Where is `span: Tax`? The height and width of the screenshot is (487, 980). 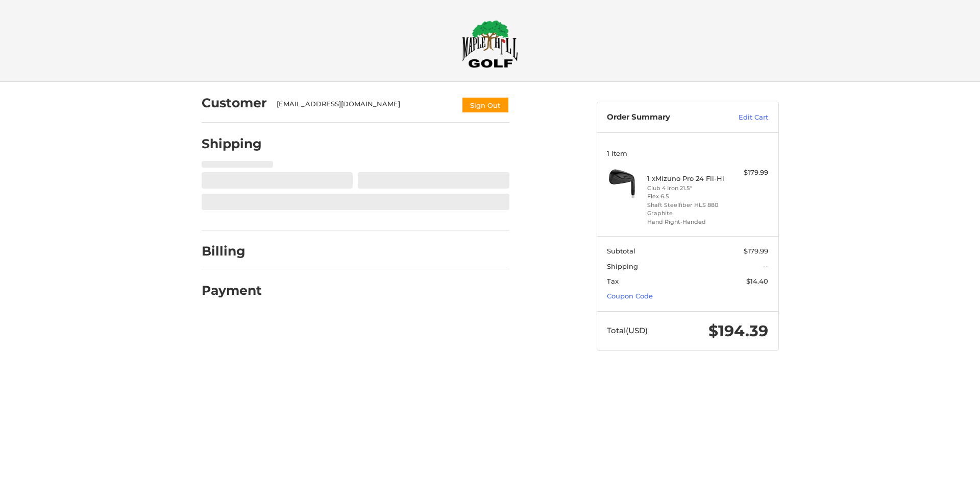
span: Tax is located at coordinates (612, 281).